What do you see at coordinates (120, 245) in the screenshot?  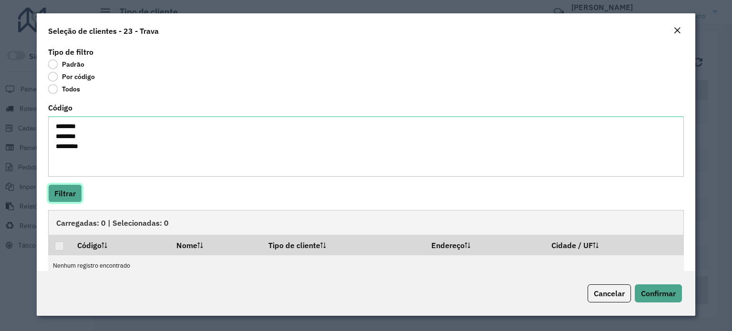 I see `th: Código` at bounding box center [120, 245].